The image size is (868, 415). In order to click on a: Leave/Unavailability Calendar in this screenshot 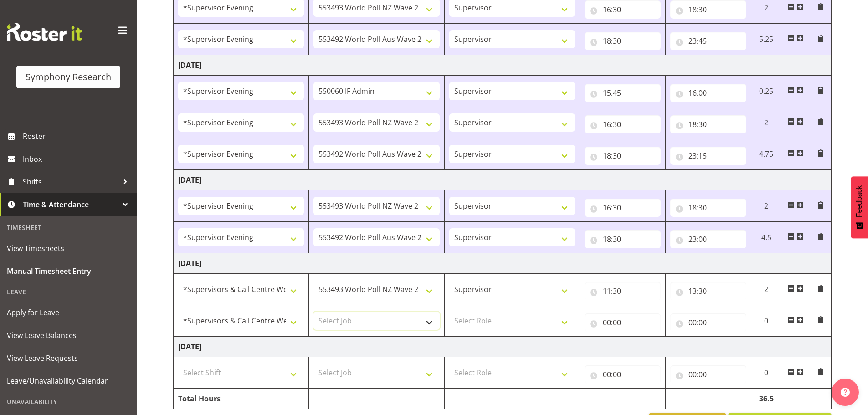, I will do `click(68, 381)`.